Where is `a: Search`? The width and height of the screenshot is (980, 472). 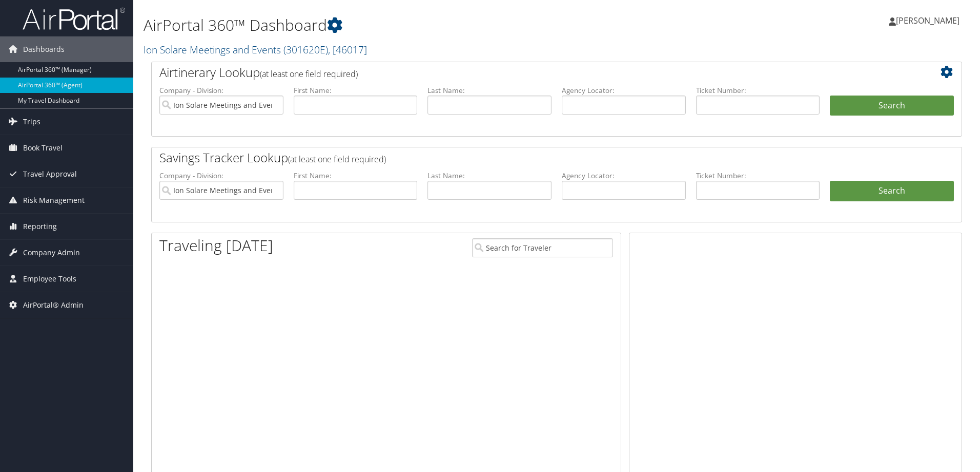
a: Search is located at coordinates (892, 191).